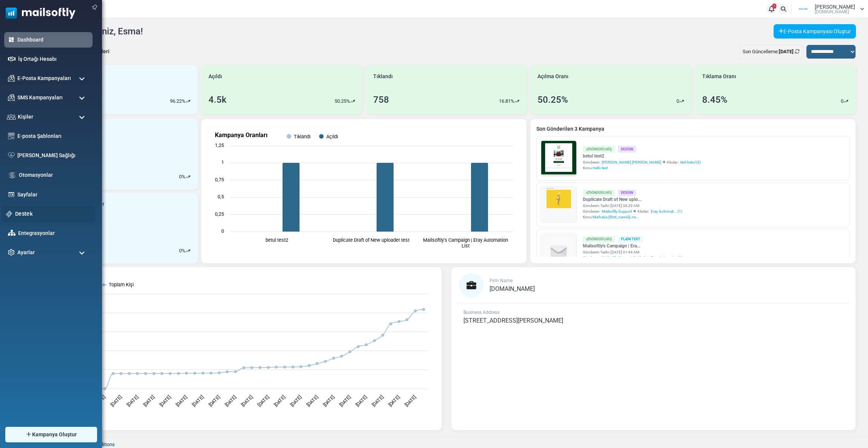 This screenshot has width=868, height=448. What do you see at coordinates (632, 246) in the screenshot?
I see `a: Mailsoftly's Campaign | Era...` at bounding box center [632, 246].